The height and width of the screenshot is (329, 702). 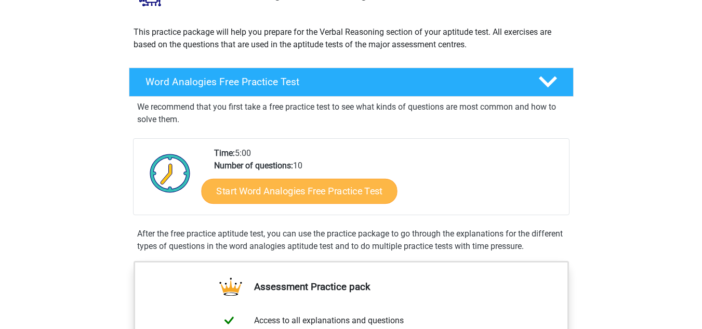 What do you see at coordinates (334, 82) in the screenshot?
I see `h4: Word Analogies Free Practice Test` at bounding box center [334, 82].